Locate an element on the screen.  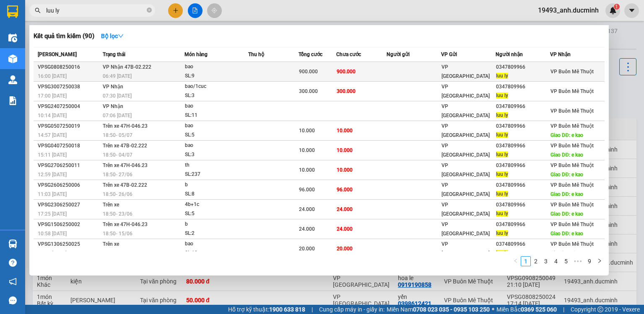
div: VPSG2407250004 is located at coordinates (69, 106).